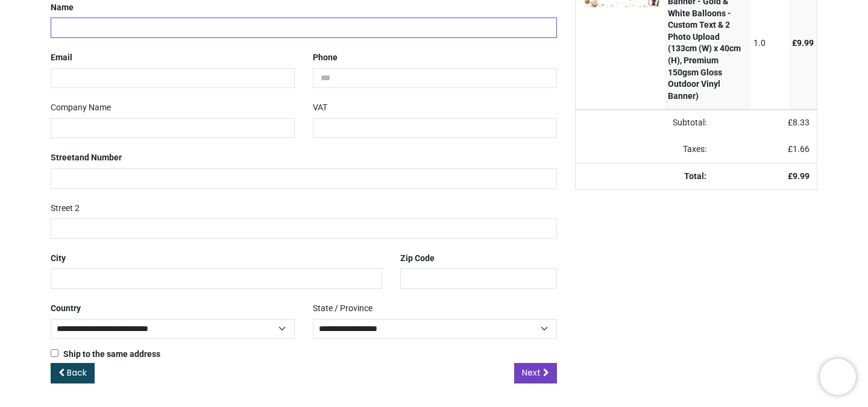  I want to click on label: Email, so click(61, 58).